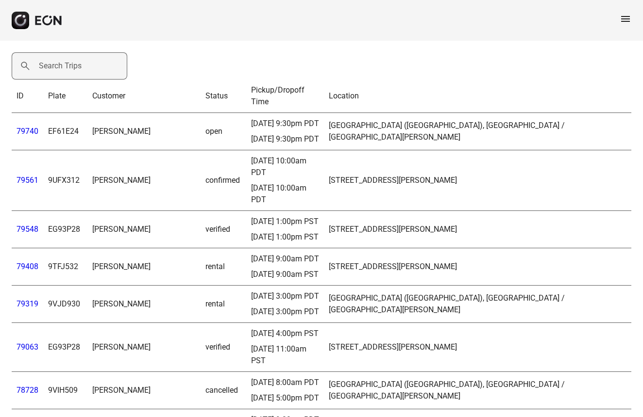 Image resolution: width=643 pixels, height=417 pixels. What do you see at coordinates (65, 132) in the screenshot?
I see `td: EF61E24` at bounding box center [65, 132].